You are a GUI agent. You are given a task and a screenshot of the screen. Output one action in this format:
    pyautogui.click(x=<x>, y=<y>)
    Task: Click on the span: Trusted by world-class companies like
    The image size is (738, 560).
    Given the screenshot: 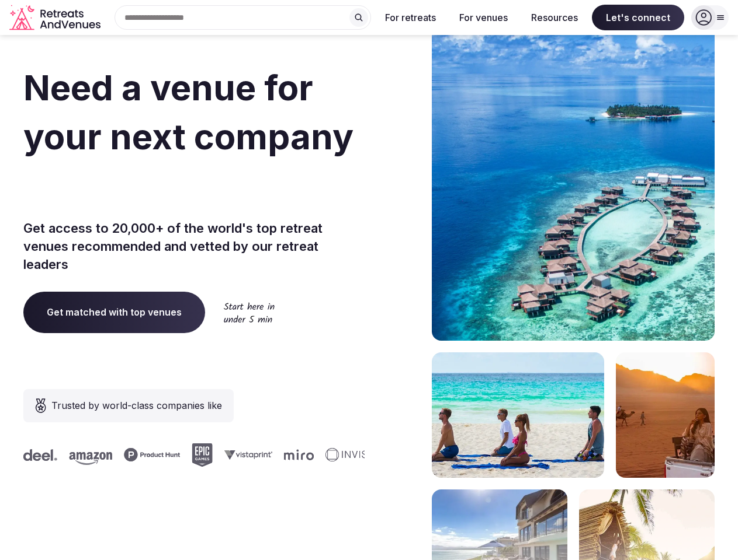 What is the action you would take?
    pyautogui.click(x=136, y=406)
    